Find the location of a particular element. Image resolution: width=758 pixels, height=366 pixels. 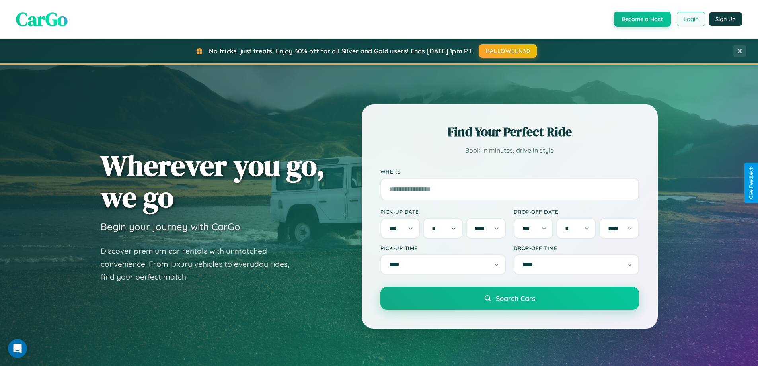

p: Book in minutes, drive in style is located at coordinates (510, 150).